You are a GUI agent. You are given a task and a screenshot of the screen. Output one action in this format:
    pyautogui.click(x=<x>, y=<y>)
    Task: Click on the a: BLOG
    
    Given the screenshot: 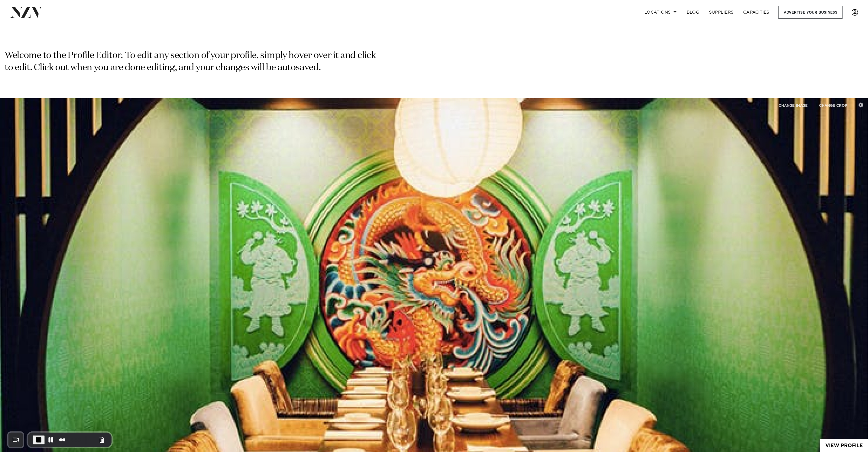 What is the action you would take?
    pyautogui.click(x=693, y=12)
    